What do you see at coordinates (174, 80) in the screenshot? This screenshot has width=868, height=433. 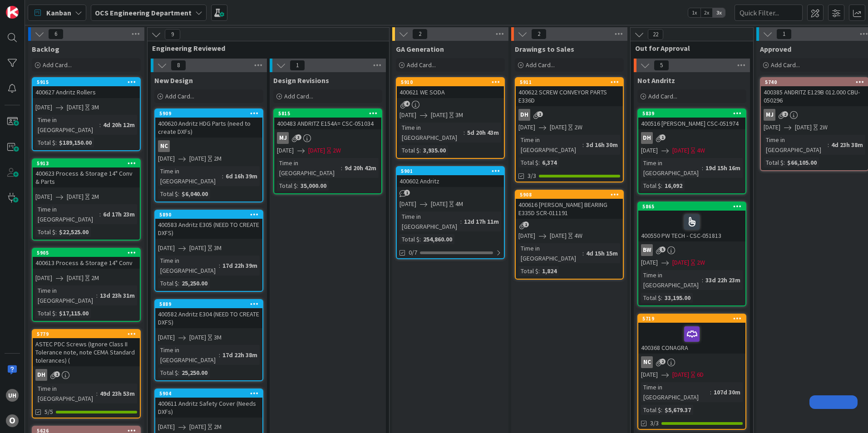 I see `span: New Design` at bounding box center [174, 80].